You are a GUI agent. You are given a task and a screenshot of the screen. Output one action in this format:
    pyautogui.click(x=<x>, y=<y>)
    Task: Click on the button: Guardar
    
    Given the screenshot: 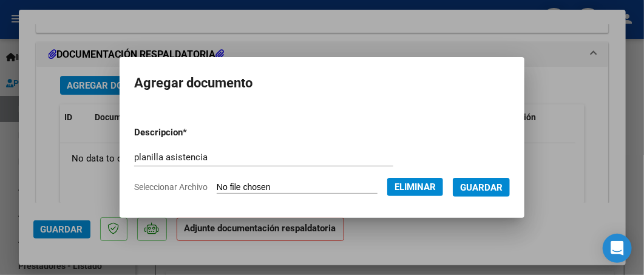 What is the action you would take?
    pyautogui.click(x=481, y=187)
    